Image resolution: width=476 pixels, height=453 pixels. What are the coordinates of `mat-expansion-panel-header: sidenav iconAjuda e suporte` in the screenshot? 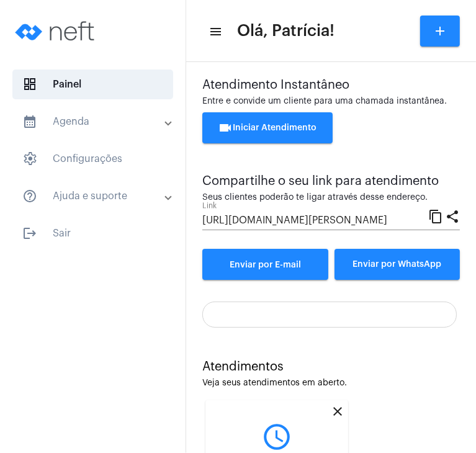 It's located at (96, 196).